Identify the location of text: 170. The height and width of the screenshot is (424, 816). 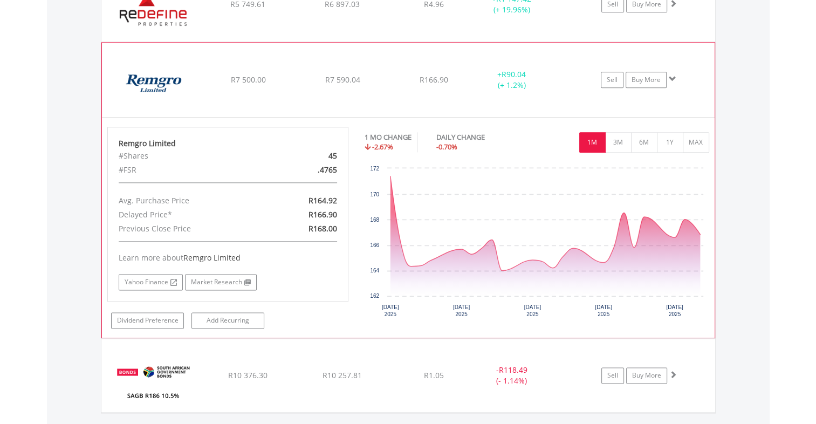
(374, 194).